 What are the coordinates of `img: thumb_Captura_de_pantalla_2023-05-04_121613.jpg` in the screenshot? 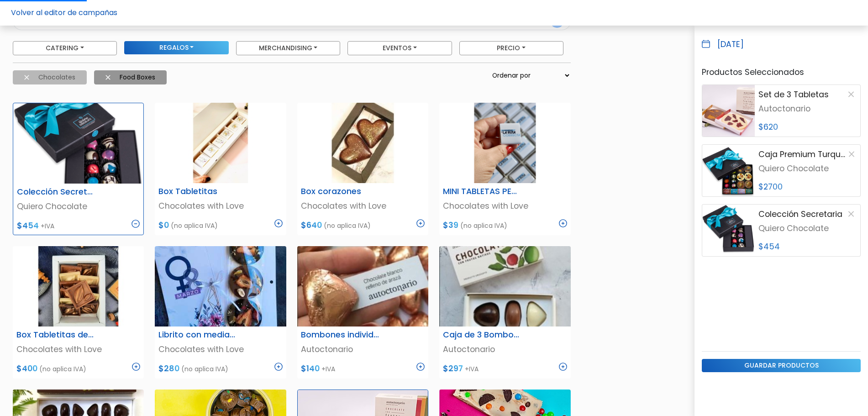 It's located at (363, 287).